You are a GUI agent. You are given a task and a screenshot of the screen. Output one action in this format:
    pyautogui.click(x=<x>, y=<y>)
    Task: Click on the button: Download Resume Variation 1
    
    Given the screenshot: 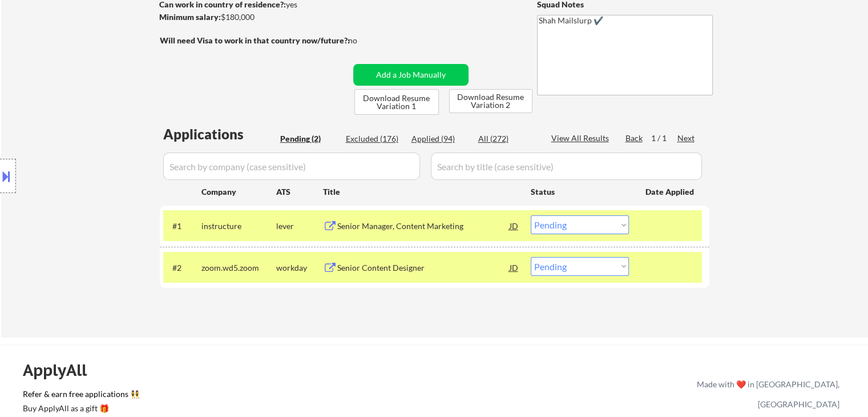 What is the action you would take?
    pyautogui.click(x=397, y=101)
    